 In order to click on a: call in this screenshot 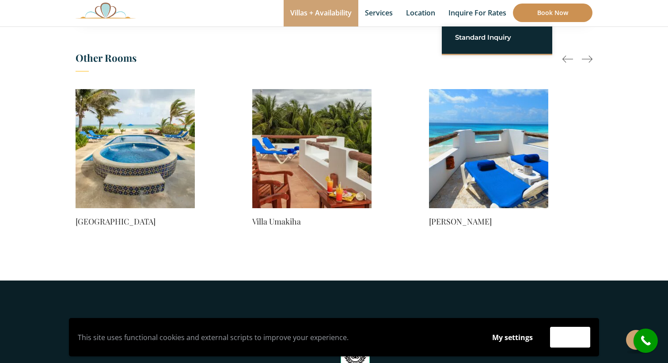, I will do `click(645, 341)`.